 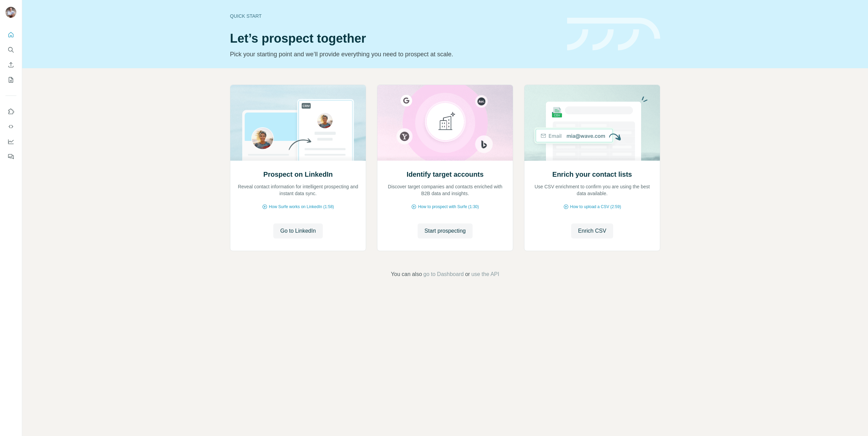 I want to click on img: Prospect on LinkedIn, so click(x=298, y=123).